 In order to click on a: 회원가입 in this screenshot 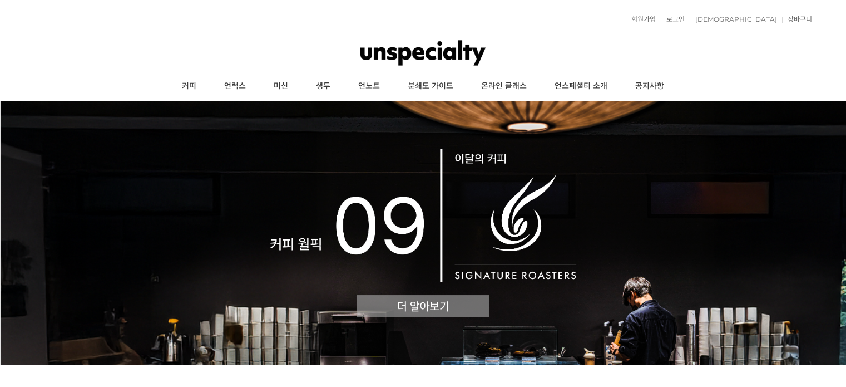, I will do `click(641, 19)`.